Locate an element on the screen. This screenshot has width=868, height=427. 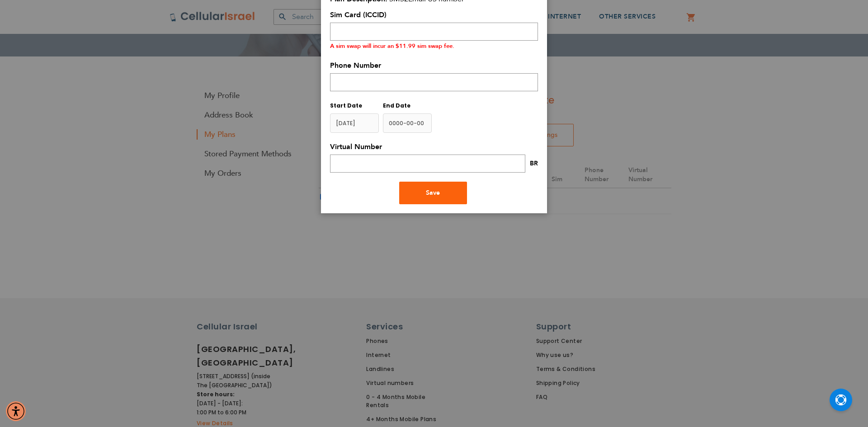
span: BR is located at coordinates (534, 163).